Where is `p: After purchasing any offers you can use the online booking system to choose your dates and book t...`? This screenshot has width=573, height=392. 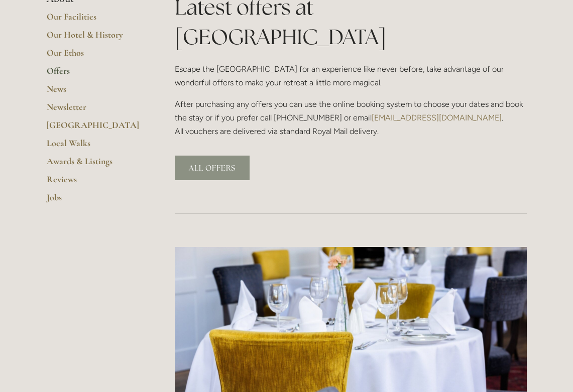 p: After purchasing any offers you can use the online booking system to choose your dates and book t... is located at coordinates (351, 118).